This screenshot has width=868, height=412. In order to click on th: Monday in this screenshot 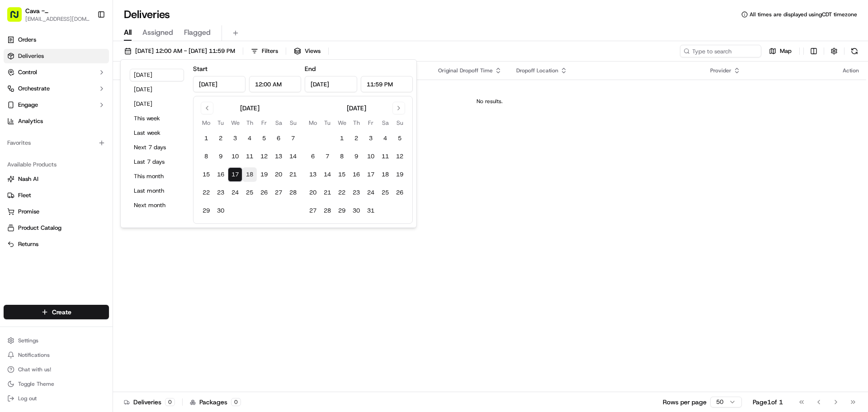, I will do `click(313, 122)`.